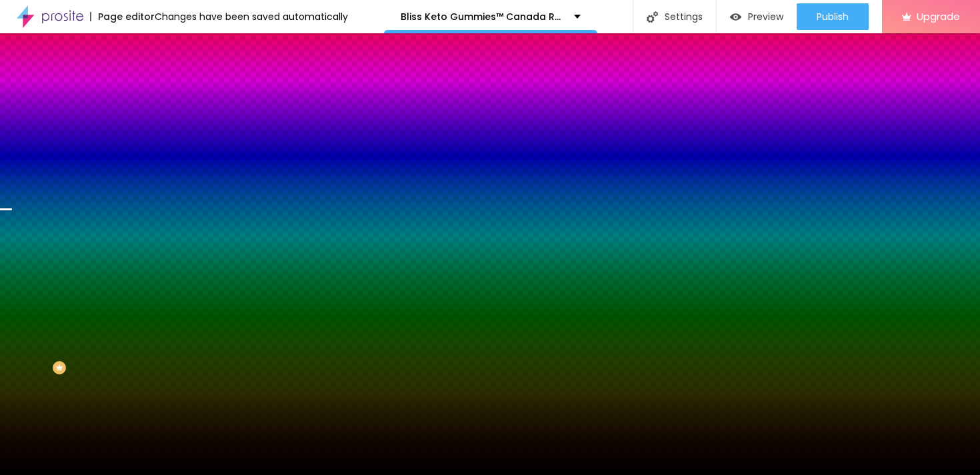 The image size is (980, 475). Describe the element at coordinates (652, 17) in the screenshot. I see `img: Icone` at that location.